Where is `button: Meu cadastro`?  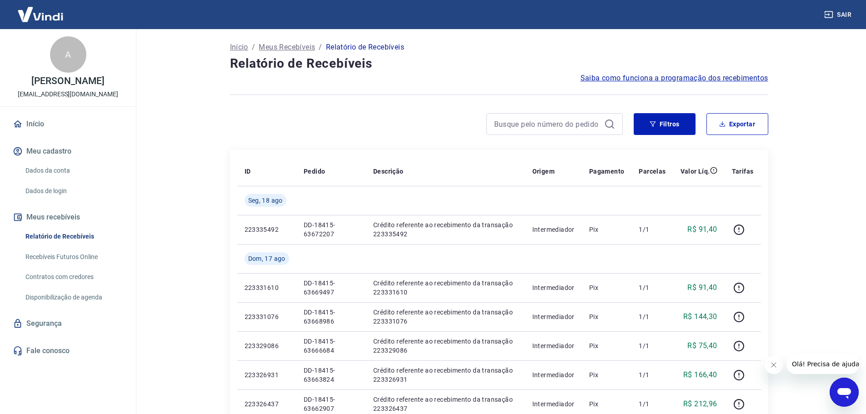
button: Meu cadastro is located at coordinates (68, 151).